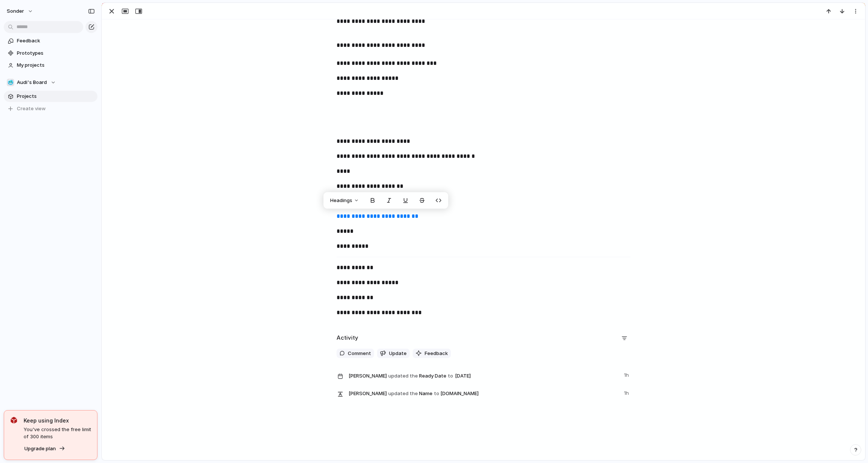 The height and width of the screenshot is (463, 868). What do you see at coordinates (393, 353) in the screenshot?
I see `button: Update` at bounding box center [393, 353].